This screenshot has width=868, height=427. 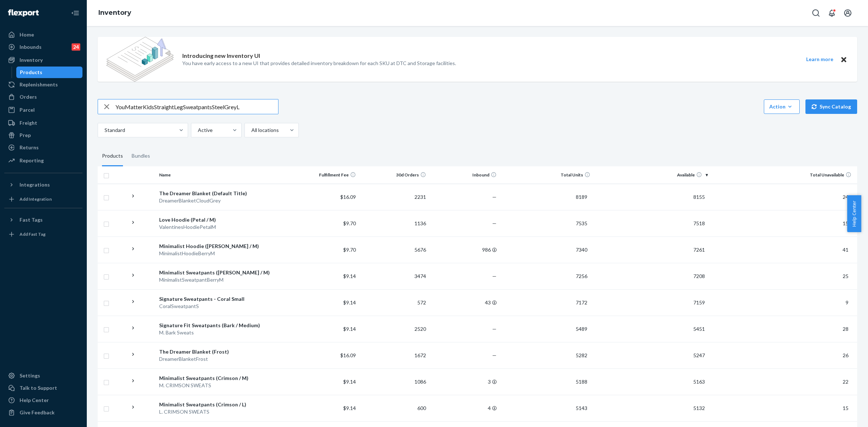 I want to click on span: 5282, so click(x=581, y=355).